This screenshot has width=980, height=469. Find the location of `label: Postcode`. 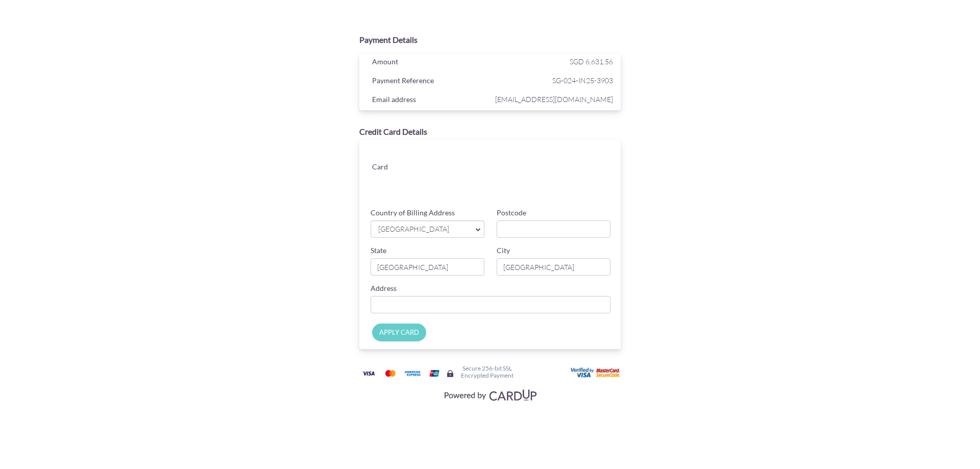

label: Postcode is located at coordinates (511, 213).